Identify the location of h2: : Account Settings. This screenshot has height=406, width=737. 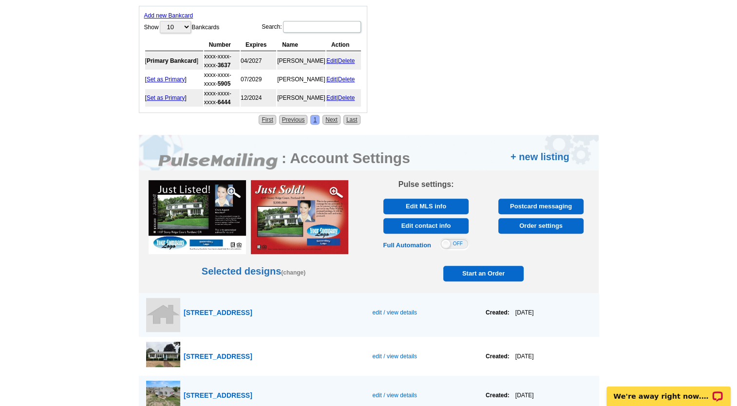
(346, 158).